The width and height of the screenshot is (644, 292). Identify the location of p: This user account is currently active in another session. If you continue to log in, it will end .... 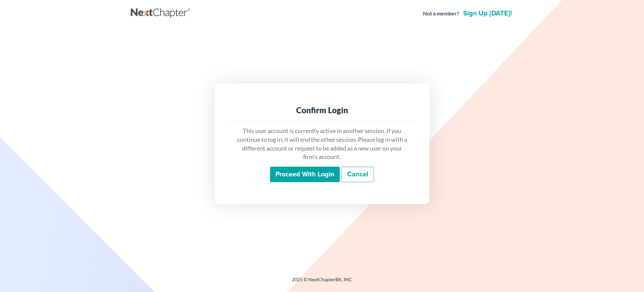
(322, 144).